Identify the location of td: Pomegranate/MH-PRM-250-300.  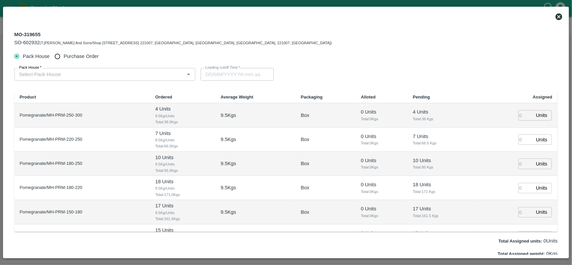
(82, 115).